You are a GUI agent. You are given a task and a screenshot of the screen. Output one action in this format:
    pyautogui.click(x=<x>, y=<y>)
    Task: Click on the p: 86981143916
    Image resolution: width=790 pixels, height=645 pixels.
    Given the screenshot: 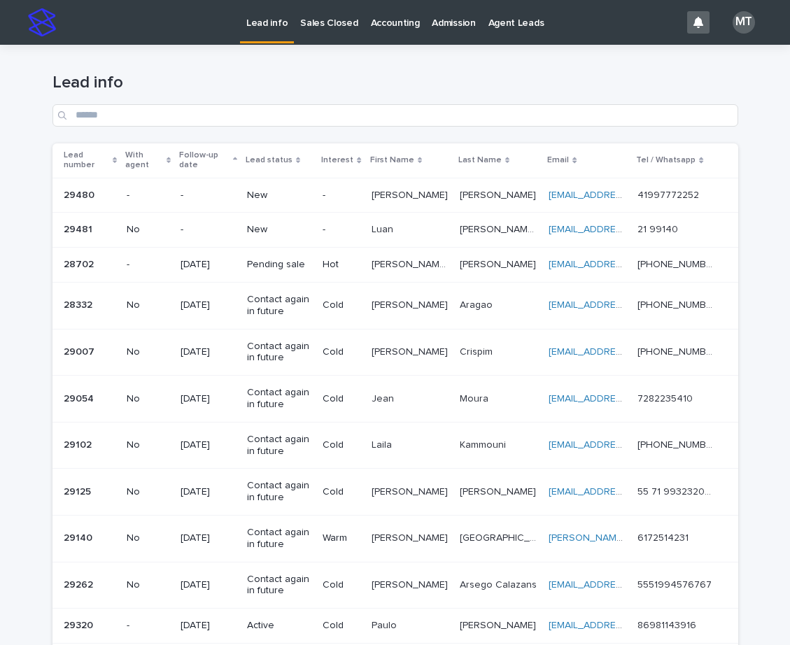 What is the action you would take?
    pyautogui.click(x=668, y=624)
    